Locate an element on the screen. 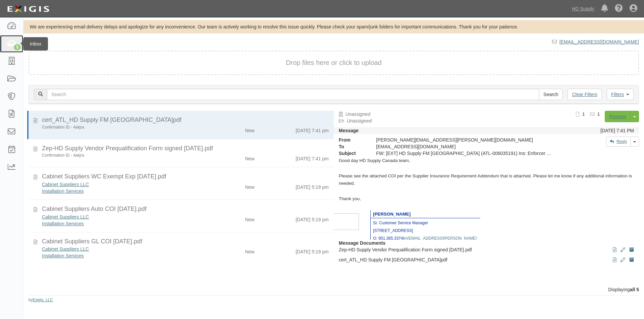  div: Cabinet Suppliers GL COI 08.15.2025.pdf is located at coordinates (185, 242).